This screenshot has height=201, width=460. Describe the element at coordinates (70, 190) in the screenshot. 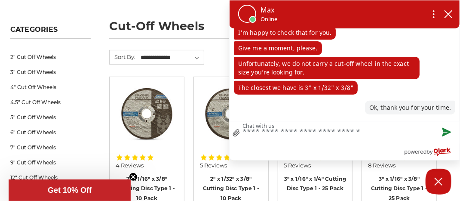

I see `span: Get 10% Off` at that location.